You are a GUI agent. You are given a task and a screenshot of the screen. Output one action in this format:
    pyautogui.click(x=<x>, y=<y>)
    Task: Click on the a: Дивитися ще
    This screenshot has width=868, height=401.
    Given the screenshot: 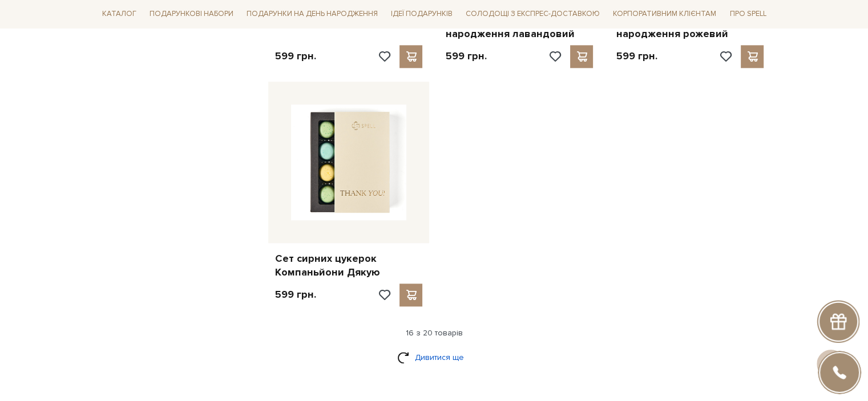 What is the action you would take?
    pyautogui.click(x=434, y=358)
    